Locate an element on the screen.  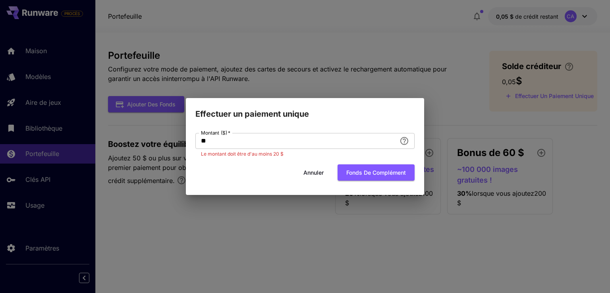
font: Montant ($) is located at coordinates (214, 133).